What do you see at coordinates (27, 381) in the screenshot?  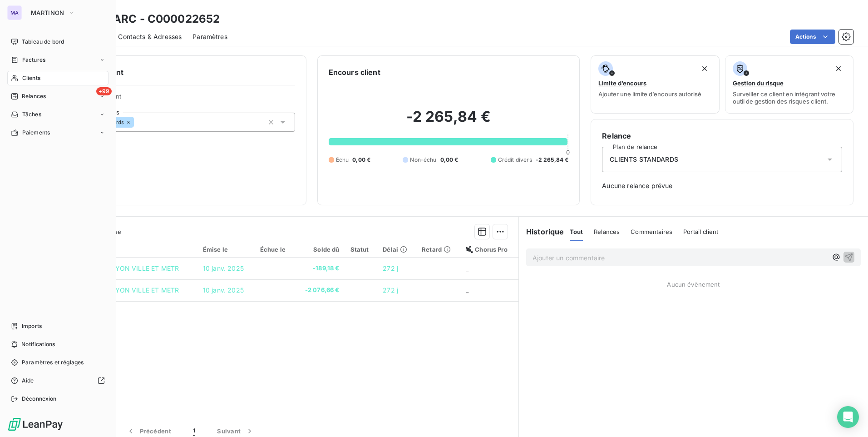 I see `span: Aide` at bounding box center [27, 381].